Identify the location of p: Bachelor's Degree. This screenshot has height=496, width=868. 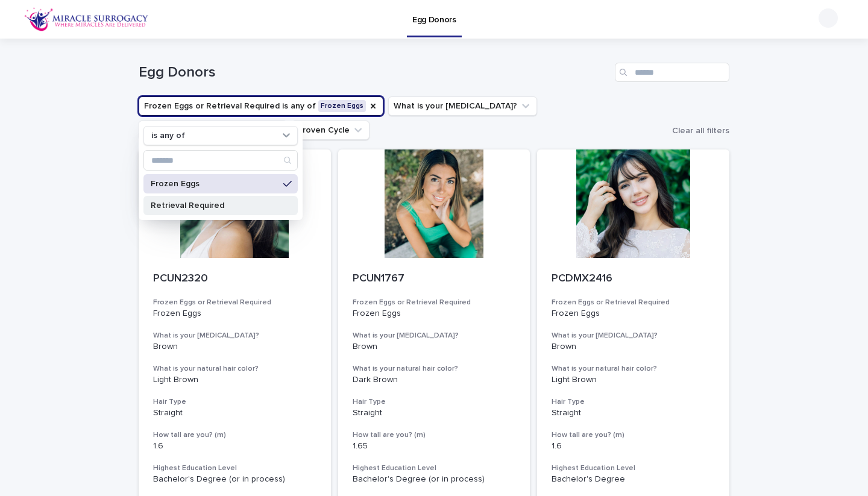
(633, 479).